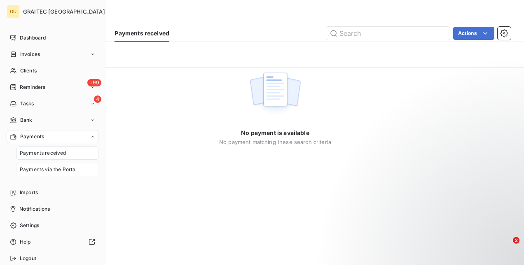 Image resolution: width=524 pixels, height=265 pixels. I want to click on span: Logout, so click(28, 259).